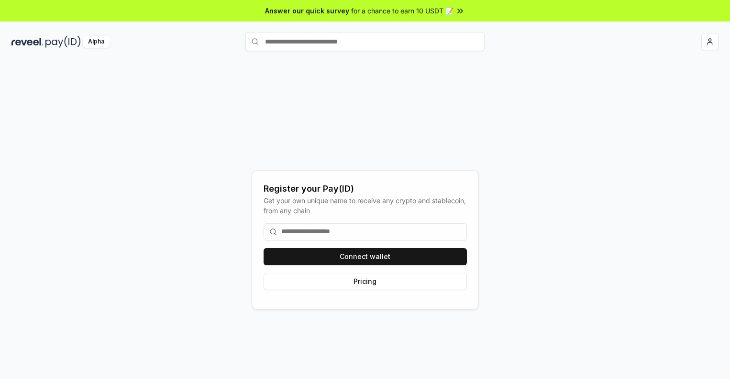 This screenshot has width=730, height=379. What do you see at coordinates (63, 42) in the screenshot?
I see `img: pay_id` at bounding box center [63, 42].